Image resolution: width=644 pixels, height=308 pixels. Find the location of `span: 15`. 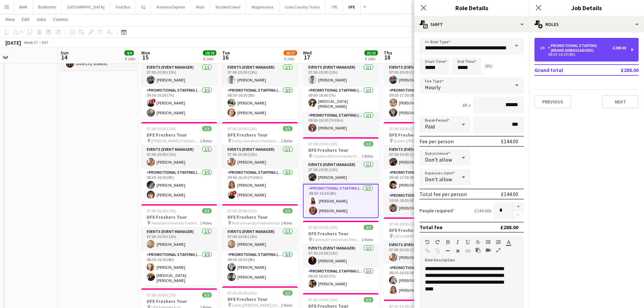

span: 15 is located at coordinates (145, 57).